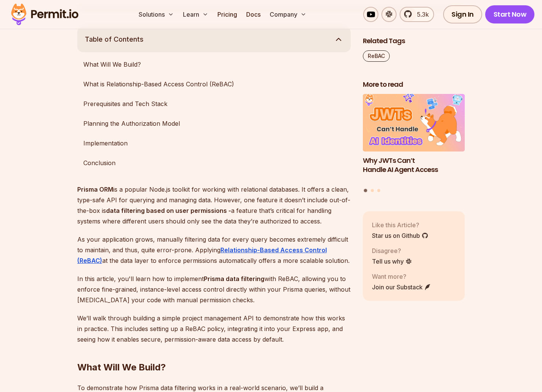 Image resolution: width=542 pixels, height=392 pixels. I want to click on a: Tell us why, so click(392, 261).